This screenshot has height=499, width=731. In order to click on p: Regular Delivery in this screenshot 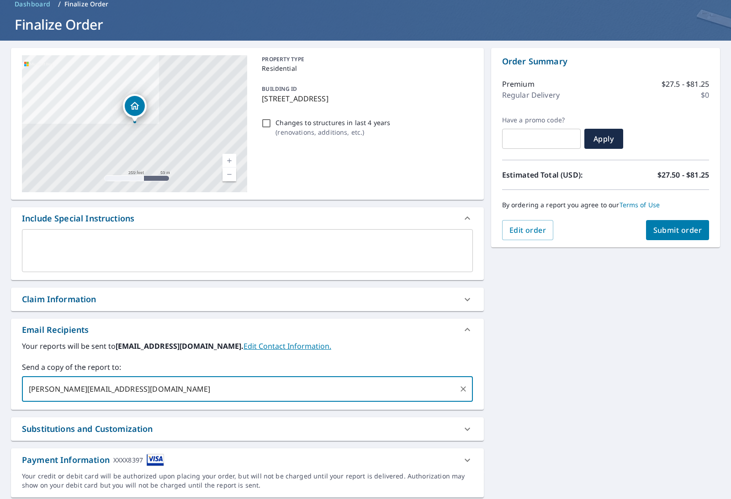, I will do `click(531, 95)`.